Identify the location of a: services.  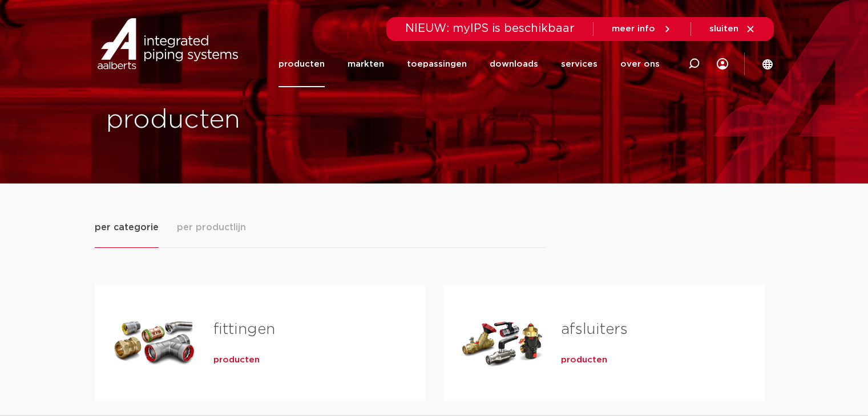
(579, 64).